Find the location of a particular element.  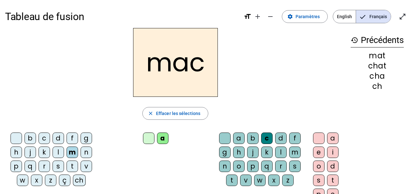

div: mat is located at coordinates (377, 56).